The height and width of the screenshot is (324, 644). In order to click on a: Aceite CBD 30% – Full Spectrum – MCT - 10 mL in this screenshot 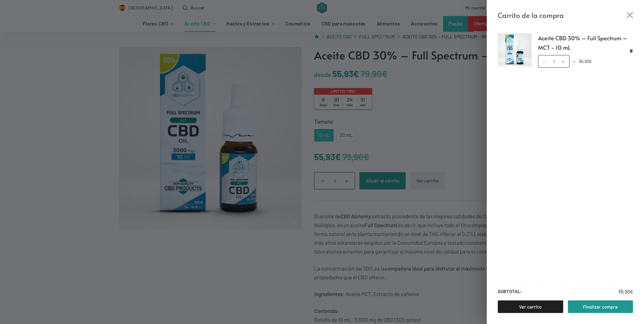, I will do `click(586, 43)`.